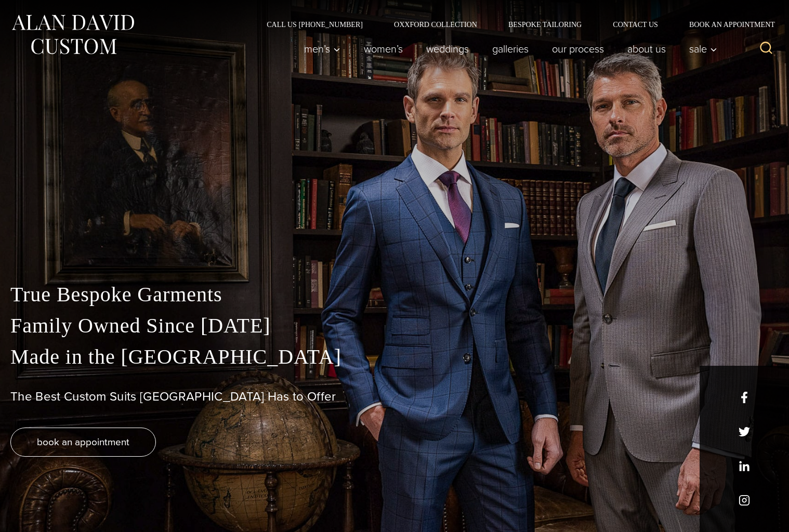  I want to click on img: Alan David Custom, so click(73, 34).